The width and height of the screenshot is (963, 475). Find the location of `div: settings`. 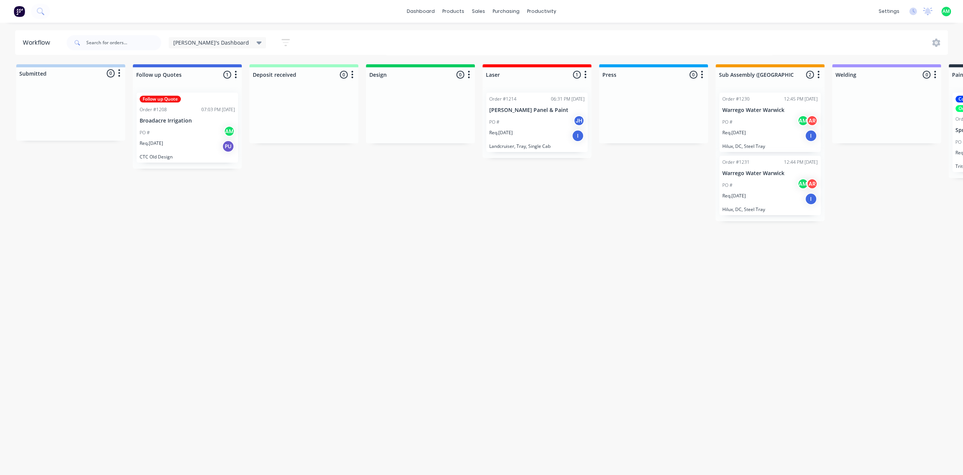

div: settings is located at coordinates (889, 11).